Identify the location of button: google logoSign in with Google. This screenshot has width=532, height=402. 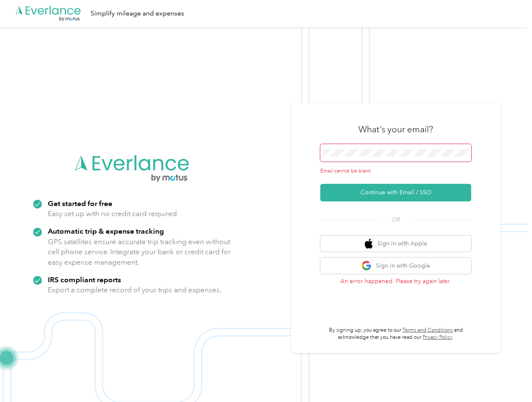
(396, 266).